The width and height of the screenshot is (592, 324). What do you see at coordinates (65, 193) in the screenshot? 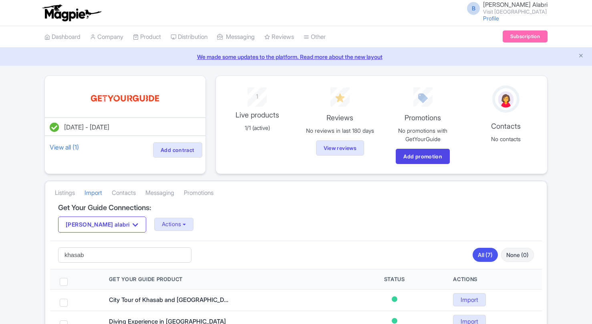
I see `a: Listings` at bounding box center [65, 193].